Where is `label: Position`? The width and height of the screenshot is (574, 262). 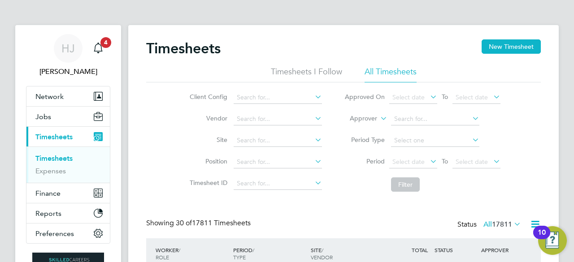 label: Position is located at coordinates (207, 161).